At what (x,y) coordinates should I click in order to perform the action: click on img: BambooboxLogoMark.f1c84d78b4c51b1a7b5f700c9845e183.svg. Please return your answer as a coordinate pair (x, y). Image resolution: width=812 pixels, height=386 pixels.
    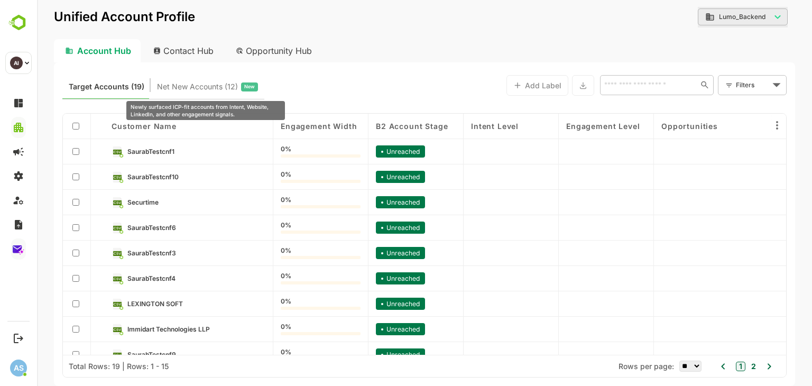
    Looking at the image, I should click on (19, 23).